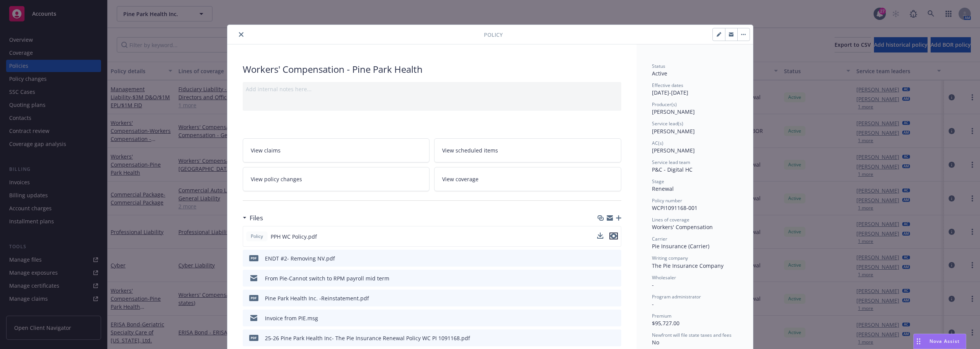  Describe the element at coordinates (681, 246) in the screenshot. I see `span: Pie Insurance (Carrier)` at that location.